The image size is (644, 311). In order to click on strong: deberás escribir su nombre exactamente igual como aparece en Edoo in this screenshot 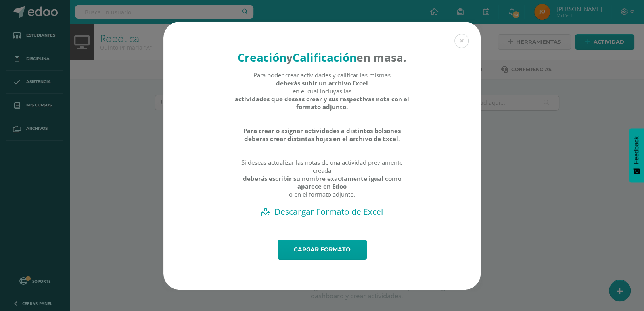, I will do `click(322, 182)`.